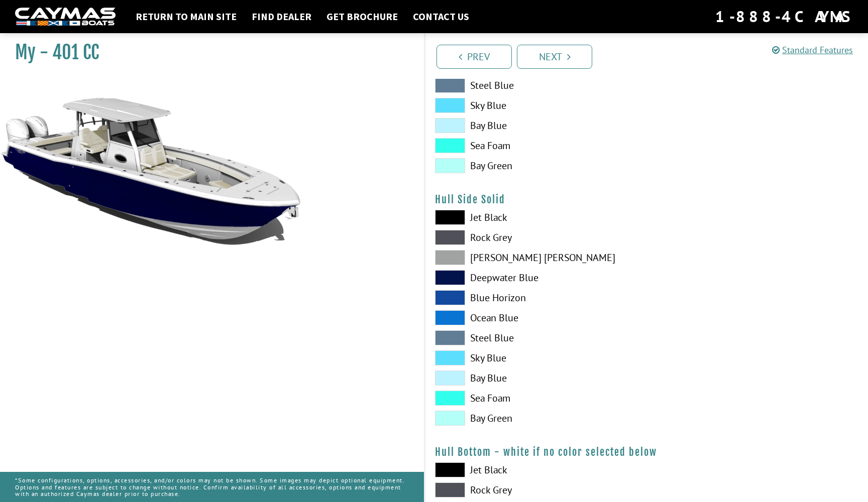  What do you see at coordinates (362, 17) in the screenshot?
I see `a: Get Brochure` at bounding box center [362, 17].